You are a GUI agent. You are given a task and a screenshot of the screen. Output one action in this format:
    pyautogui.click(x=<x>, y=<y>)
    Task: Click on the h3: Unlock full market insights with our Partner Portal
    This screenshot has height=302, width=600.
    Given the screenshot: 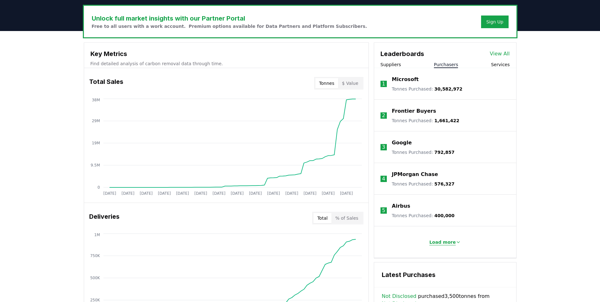 What is the action you would take?
    pyautogui.click(x=229, y=18)
    